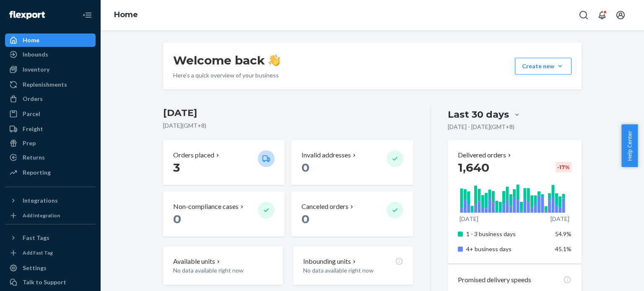  I want to click on a: Inventory, so click(50, 69).